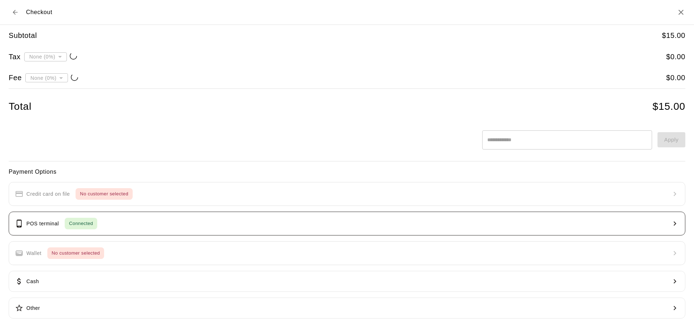 The image size is (694, 329). I want to click on h4: $ 15.00, so click(669, 107).